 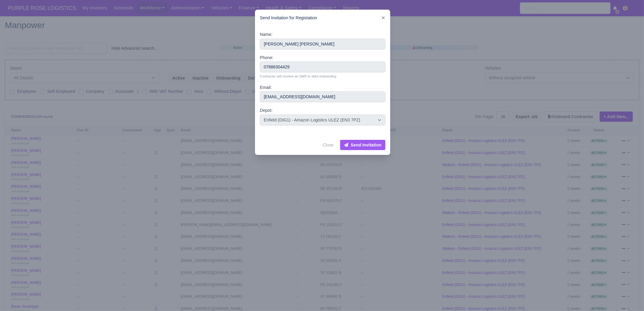 I want to click on button: Send Invitation, so click(x=363, y=145).